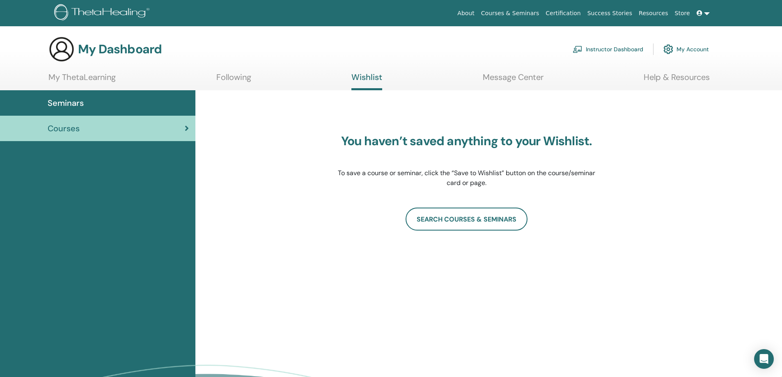 This screenshot has height=377, width=782. I want to click on a: Courses & Seminars, so click(510, 13).